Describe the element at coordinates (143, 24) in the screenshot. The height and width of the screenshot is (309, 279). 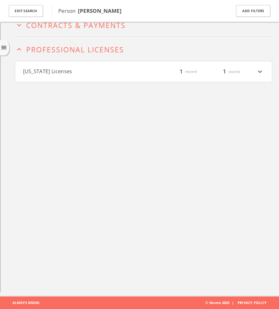
I see `button: expand_moreContracts & Payments` at that location.